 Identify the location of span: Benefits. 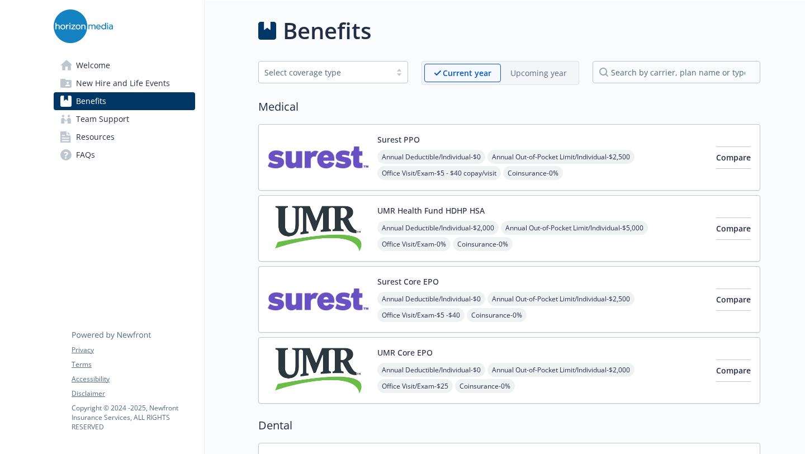
(91, 101).